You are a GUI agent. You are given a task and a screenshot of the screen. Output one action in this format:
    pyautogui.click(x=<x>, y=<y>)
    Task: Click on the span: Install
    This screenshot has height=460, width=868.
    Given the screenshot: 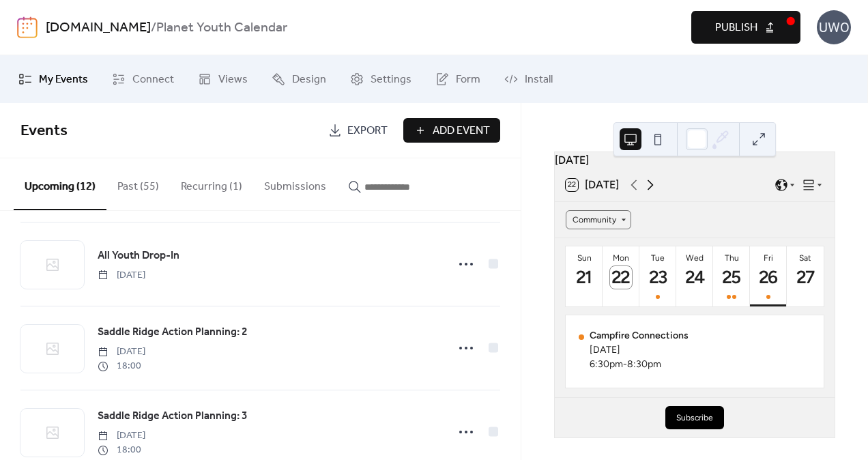 What is the action you would take?
    pyautogui.click(x=539, y=80)
    